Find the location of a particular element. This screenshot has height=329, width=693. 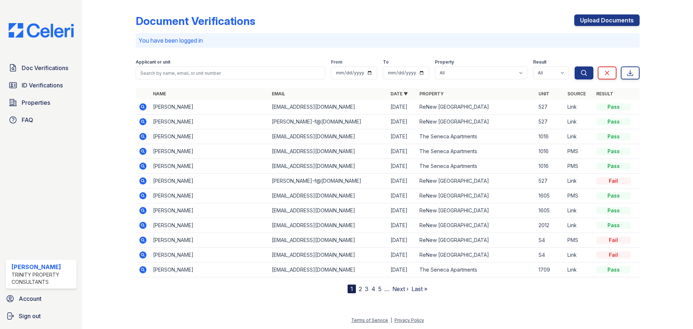

a: Account is located at coordinates (41, 299).